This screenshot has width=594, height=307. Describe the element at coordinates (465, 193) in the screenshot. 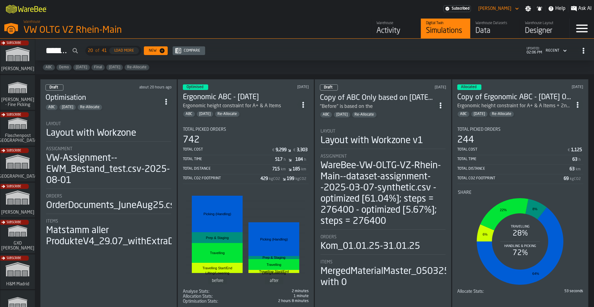

I see `span: Share` at that location.